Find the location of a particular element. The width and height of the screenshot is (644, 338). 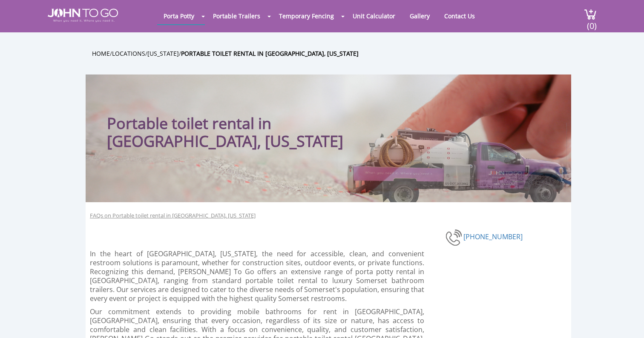

a: Contact Us is located at coordinates (460, 16).